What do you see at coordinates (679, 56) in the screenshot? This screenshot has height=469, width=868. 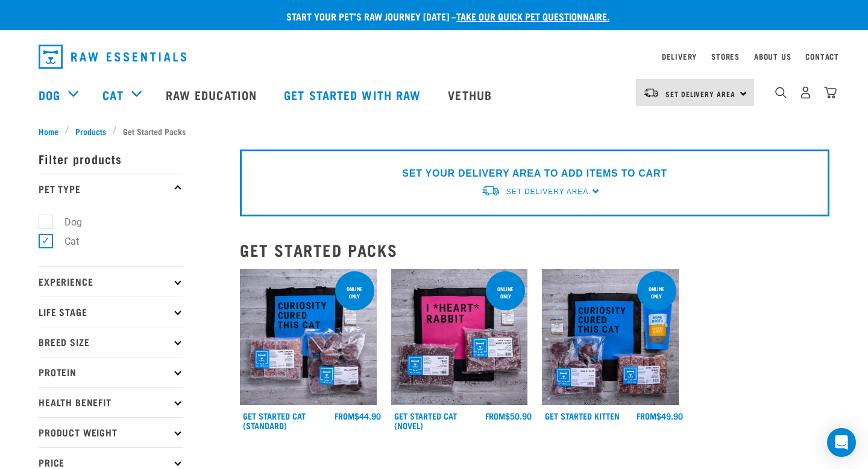 I see `a: Delivery` at bounding box center [679, 56].